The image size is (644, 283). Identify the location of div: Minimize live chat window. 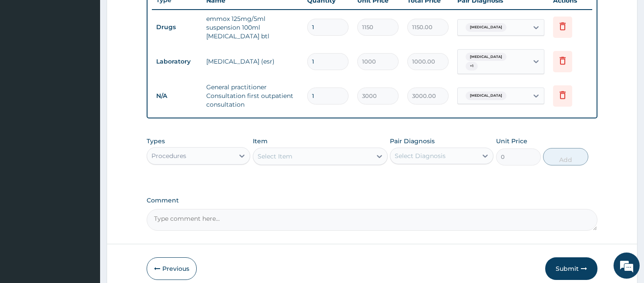
(153, 15).